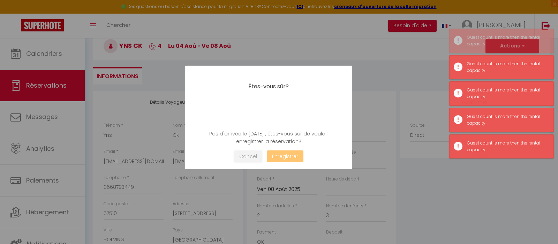 This screenshot has height=244, width=558. I want to click on h2: Êtes-vous sûr?, so click(269, 86).